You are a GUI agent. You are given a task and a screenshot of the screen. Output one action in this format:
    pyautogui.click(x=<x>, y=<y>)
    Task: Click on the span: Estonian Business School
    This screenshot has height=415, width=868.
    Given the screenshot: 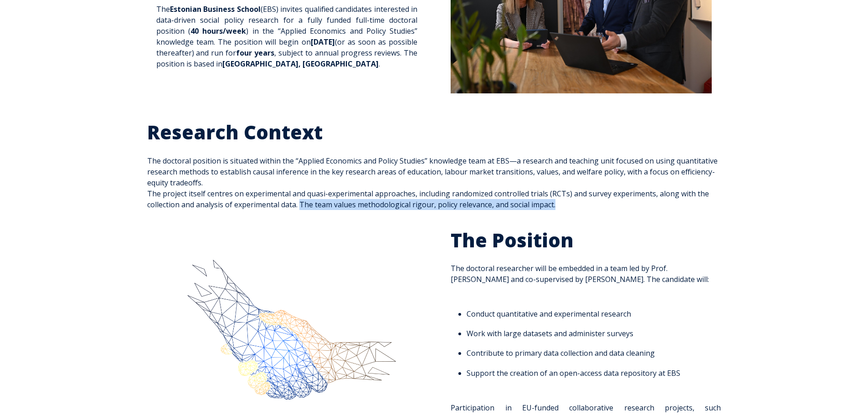 What is the action you would take?
    pyautogui.click(x=215, y=9)
    